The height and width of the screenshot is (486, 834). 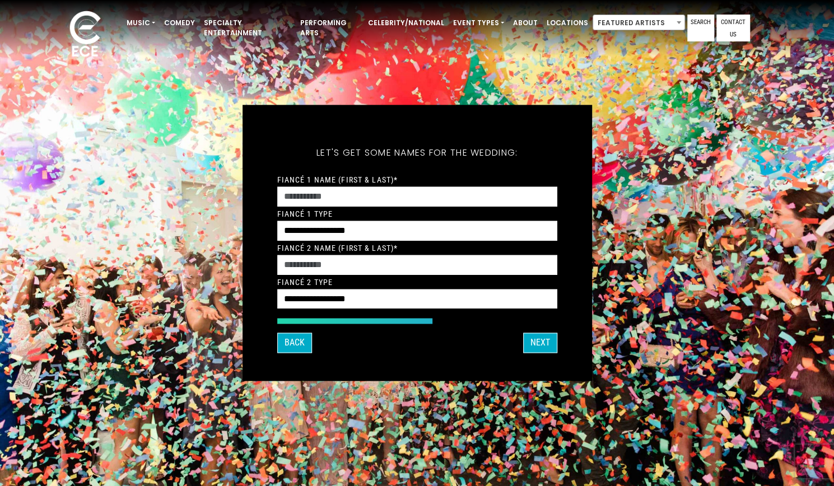 I want to click on a: Comedy, so click(x=179, y=23).